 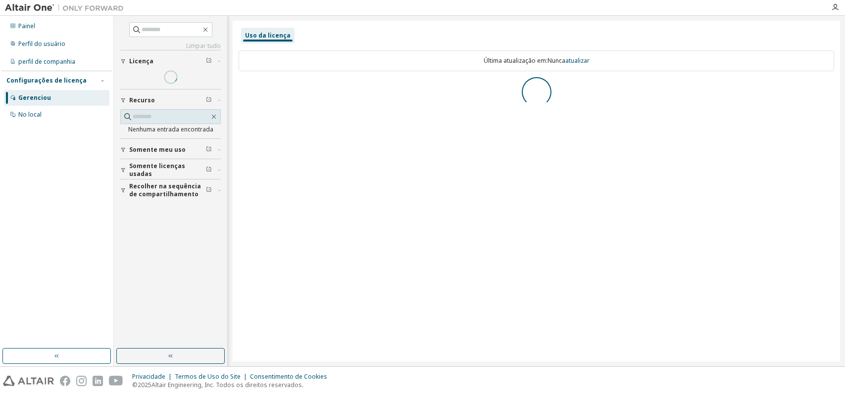 I want to click on img: instagram.svg, so click(x=81, y=381).